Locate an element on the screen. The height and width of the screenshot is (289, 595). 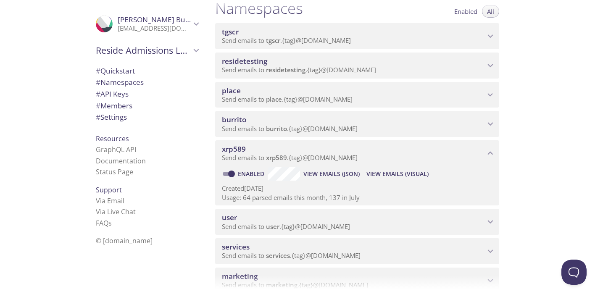
div: residetesting namespace is located at coordinates (357, 66).